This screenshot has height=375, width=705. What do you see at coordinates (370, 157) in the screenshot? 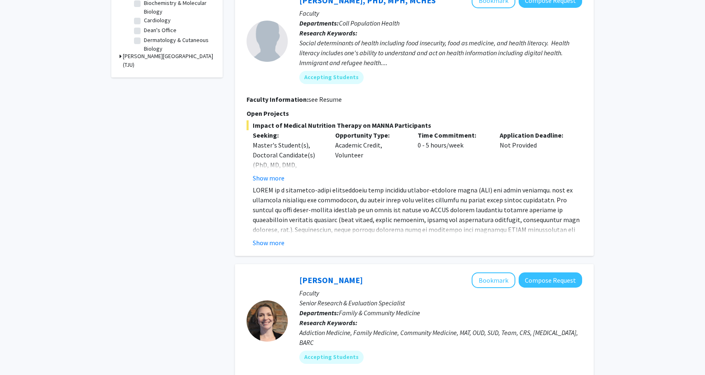
I see `div: Academic Credit, Volunteer` at bounding box center [370, 157].